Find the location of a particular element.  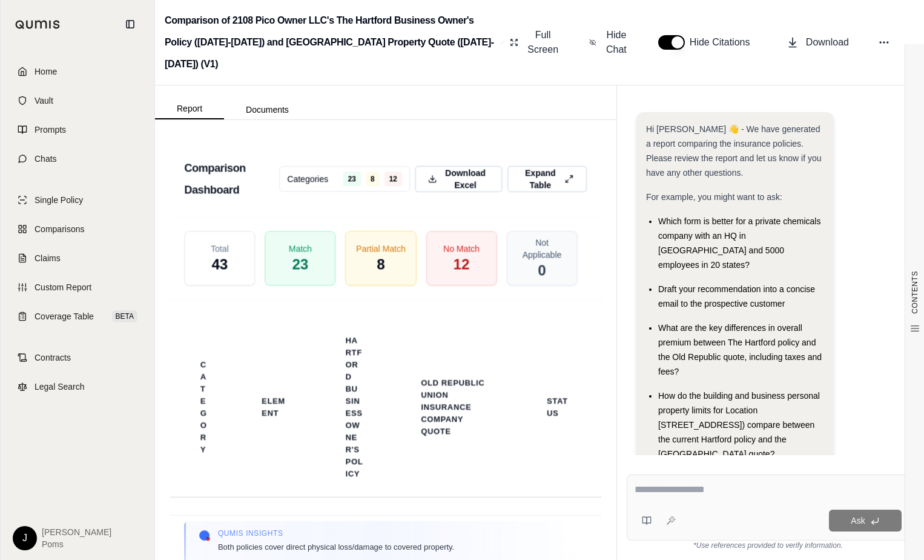

th: Status is located at coordinates (558, 407).